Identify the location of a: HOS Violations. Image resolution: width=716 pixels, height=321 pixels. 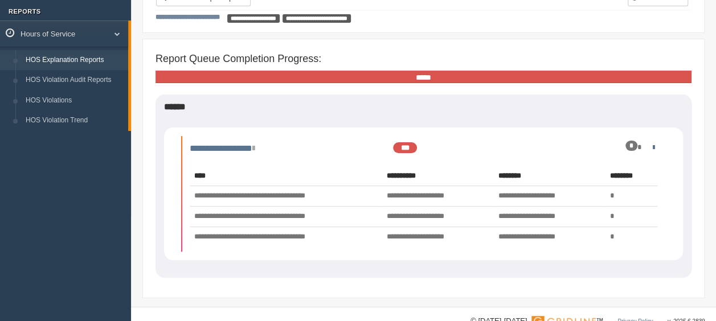
(74, 101).